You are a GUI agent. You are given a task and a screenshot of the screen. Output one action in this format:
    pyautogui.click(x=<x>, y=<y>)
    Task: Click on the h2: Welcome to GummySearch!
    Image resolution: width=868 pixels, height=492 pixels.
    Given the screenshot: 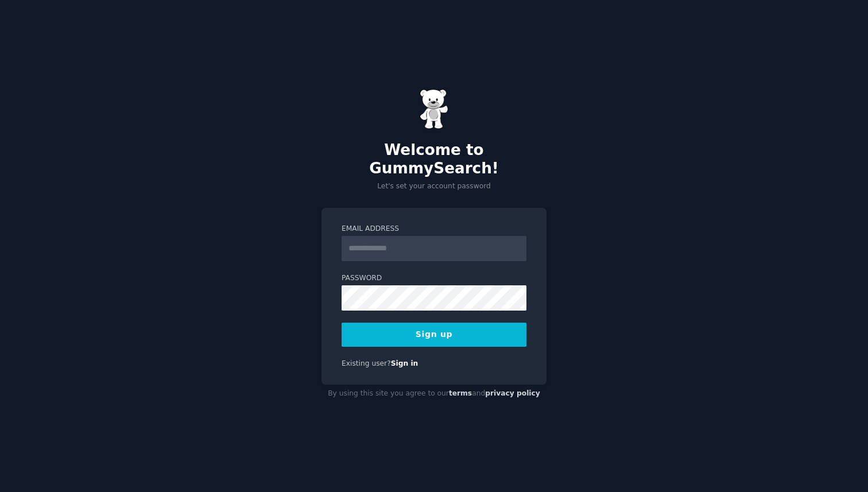 What is the action you would take?
    pyautogui.click(x=434, y=159)
    